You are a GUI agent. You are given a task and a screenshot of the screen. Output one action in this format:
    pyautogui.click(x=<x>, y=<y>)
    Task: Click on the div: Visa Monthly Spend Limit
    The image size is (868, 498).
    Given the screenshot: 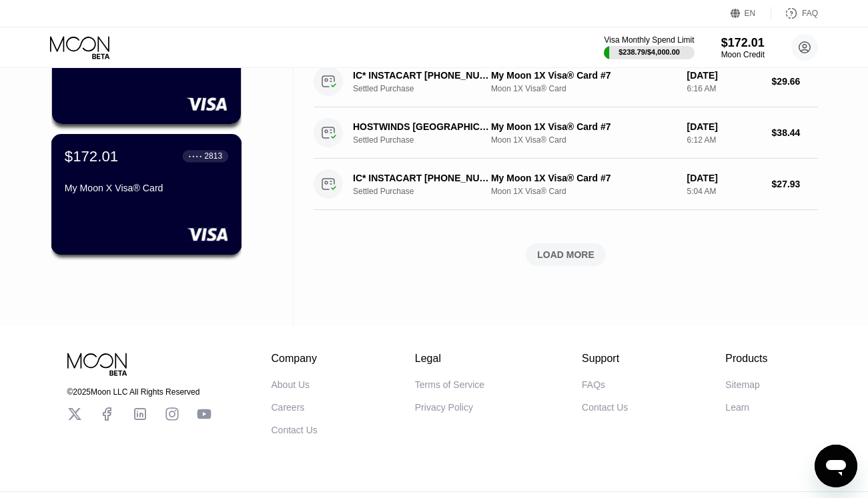 What is the action you would take?
    pyautogui.click(x=649, y=40)
    